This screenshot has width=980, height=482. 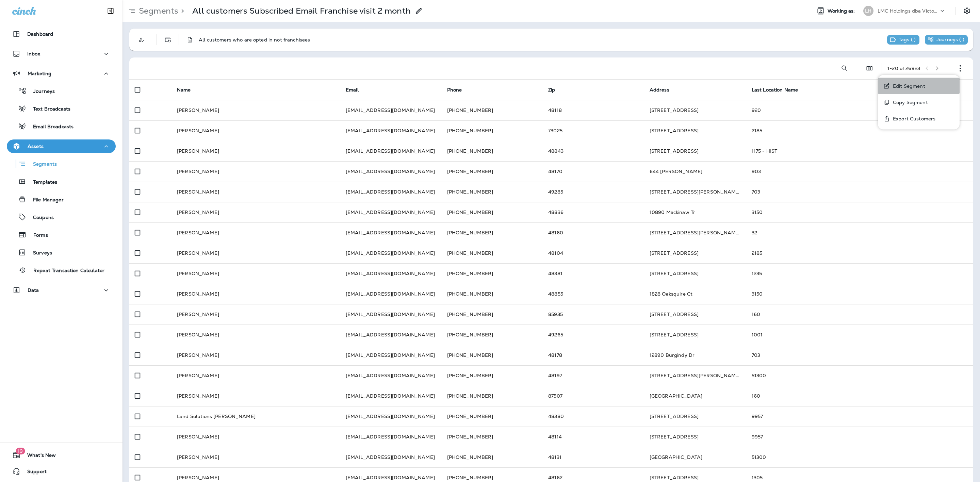 I want to click on td: 48380, so click(x=593, y=416).